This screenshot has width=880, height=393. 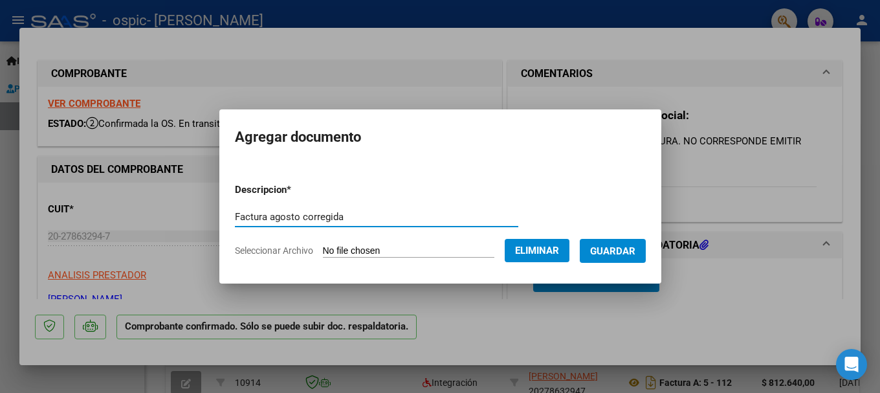 I want to click on div: Open Intercom Messenger, so click(x=852, y=364).